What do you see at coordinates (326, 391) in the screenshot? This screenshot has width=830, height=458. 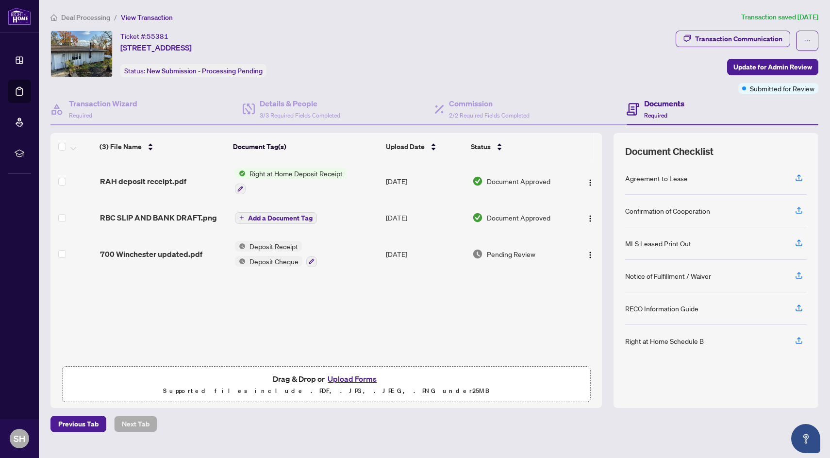 I see `p: Supported files include .PDF, .JPG, .JPEG, .PNG under 25 MB` at bounding box center [326, 391].